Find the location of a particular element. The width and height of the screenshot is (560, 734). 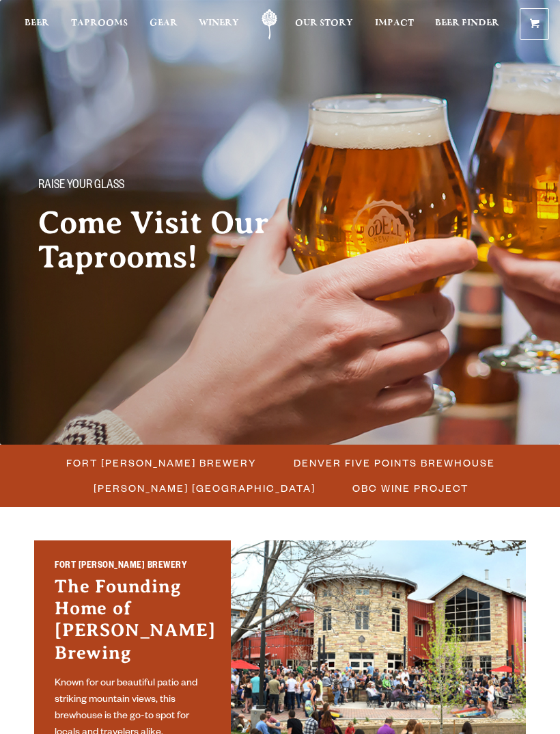

a: Odell Home is located at coordinates (270, 24).